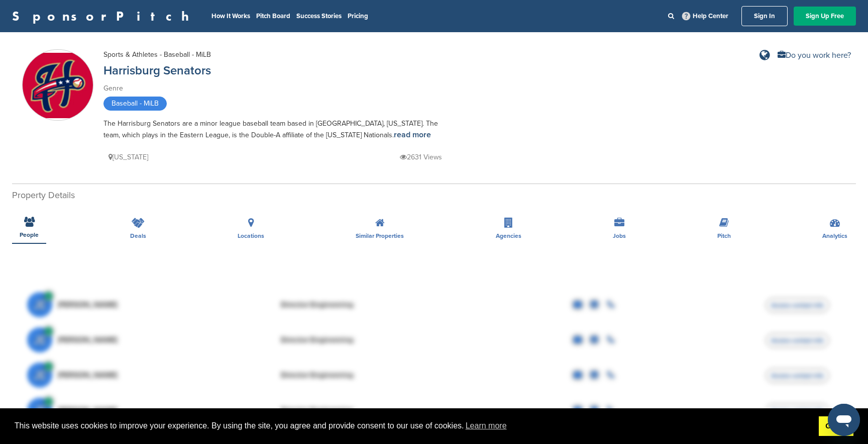  I want to click on span: People, so click(29, 235).